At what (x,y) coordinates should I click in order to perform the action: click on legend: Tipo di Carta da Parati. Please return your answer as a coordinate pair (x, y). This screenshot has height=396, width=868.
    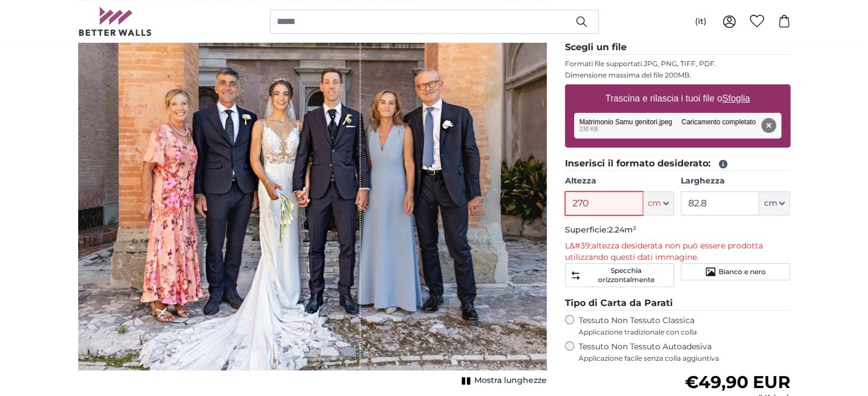
    Looking at the image, I should click on (677, 303).